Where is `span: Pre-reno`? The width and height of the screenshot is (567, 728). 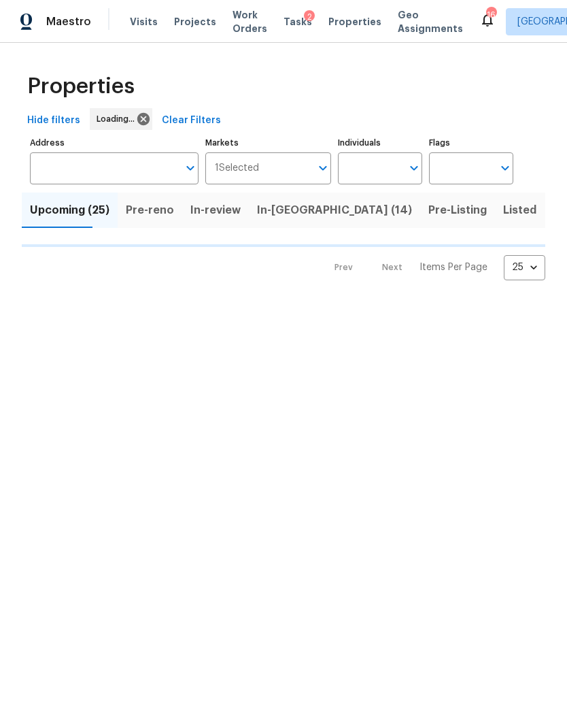 span: Pre-reno is located at coordinates (149, 210).